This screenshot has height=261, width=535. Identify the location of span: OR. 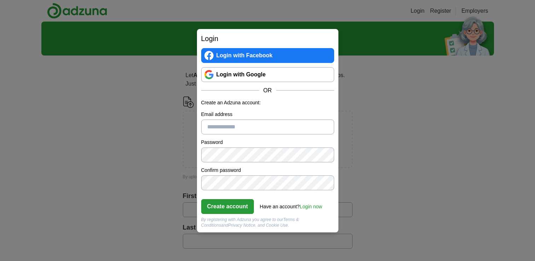
(268, 91).